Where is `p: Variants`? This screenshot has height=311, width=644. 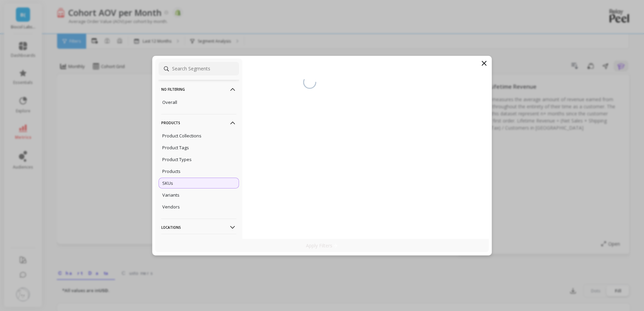 p: Variants is located at coordinates (171, 195).